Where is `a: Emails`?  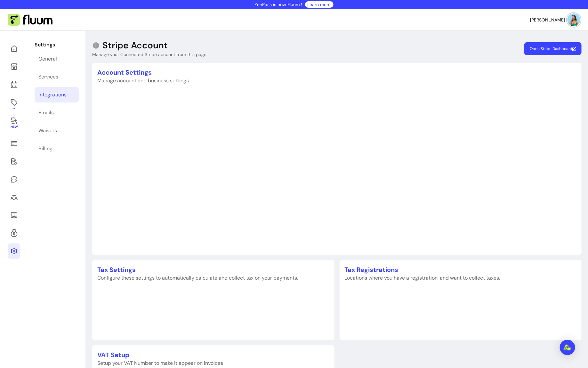
a: Emails is located at coordinates (56, 113).